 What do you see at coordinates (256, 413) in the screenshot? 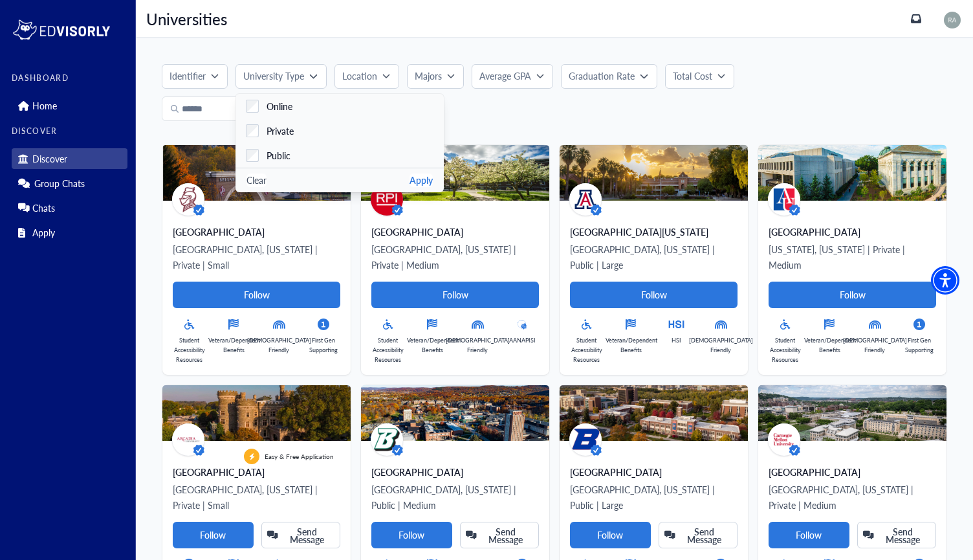
I see `img: a large building surrounded by trees` at bounding box center [256, 413].